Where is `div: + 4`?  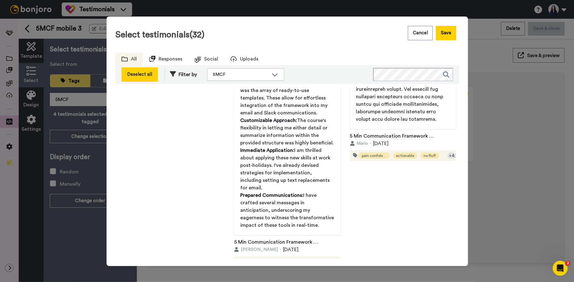
div: + 4 is located at coordinates (452, 156).